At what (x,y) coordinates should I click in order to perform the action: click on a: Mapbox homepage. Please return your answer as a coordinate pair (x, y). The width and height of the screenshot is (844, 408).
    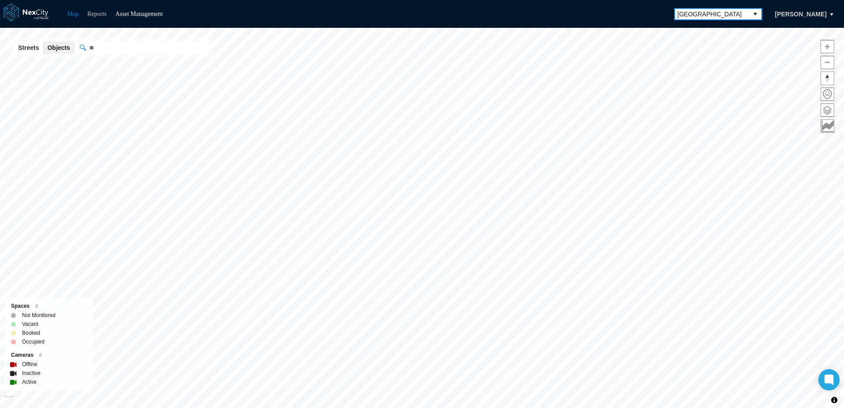
    Looking at the image, I should click on (9, 400).